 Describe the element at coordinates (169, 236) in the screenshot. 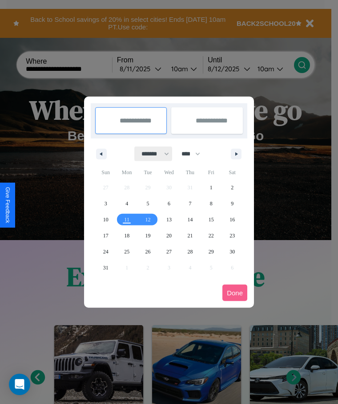

I see `span: 20` at that location.